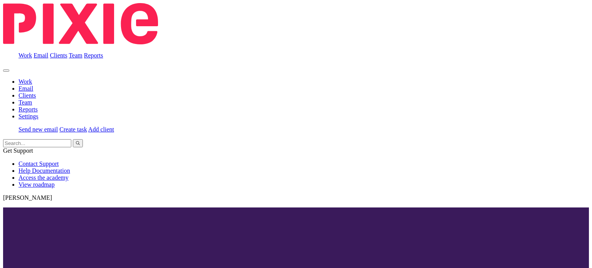 The width and height of the screenshot is (592, 268). Describe the element at coordinates (29, 116) in the screenshot. I see `a: Settings` at that location.